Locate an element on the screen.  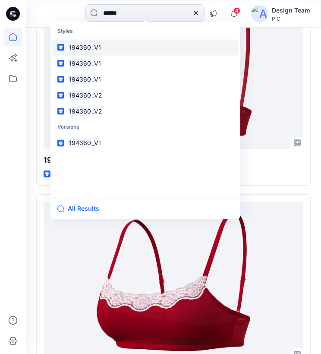
a: All Results is located at coordinates (81, 209).